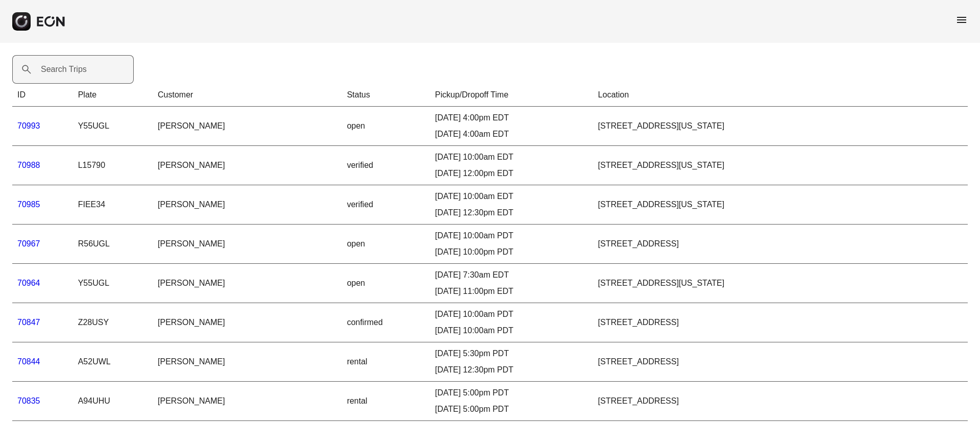  What do you see at coordinates (113, 361) in the screenshot?
I see `td: A52UWL` at bounding box center [113, 361].